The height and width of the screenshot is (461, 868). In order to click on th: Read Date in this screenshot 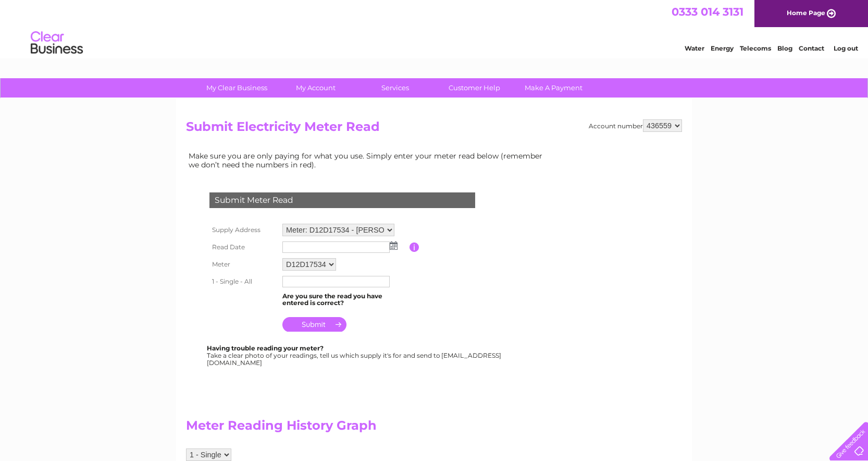, I will do `click(243, 247)`.